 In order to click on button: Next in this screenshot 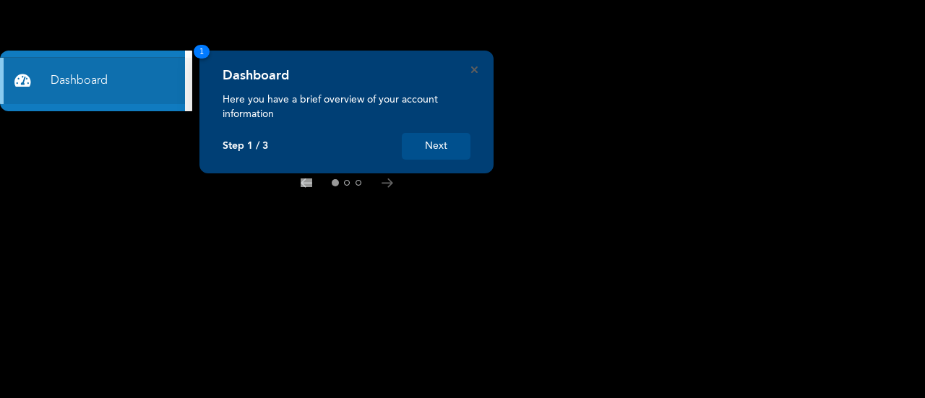, I will do `click(436, 146)`.